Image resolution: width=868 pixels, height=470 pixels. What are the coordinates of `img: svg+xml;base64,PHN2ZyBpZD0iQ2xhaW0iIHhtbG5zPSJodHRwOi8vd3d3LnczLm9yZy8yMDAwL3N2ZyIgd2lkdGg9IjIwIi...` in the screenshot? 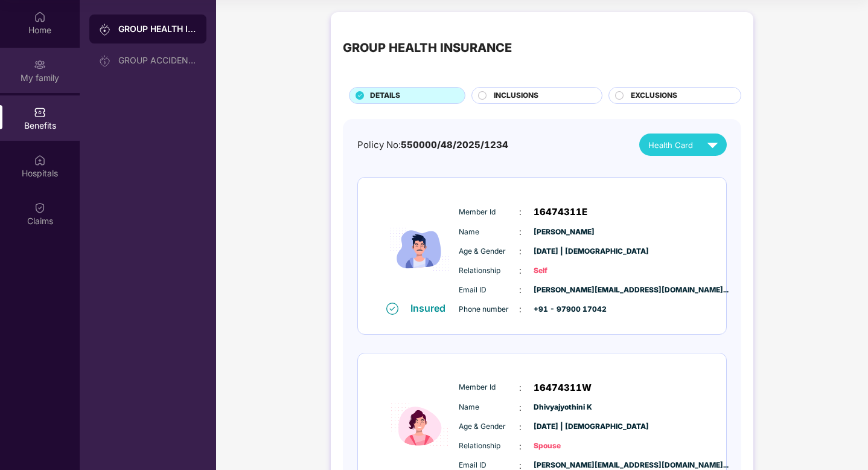 It's located at (40, 208).